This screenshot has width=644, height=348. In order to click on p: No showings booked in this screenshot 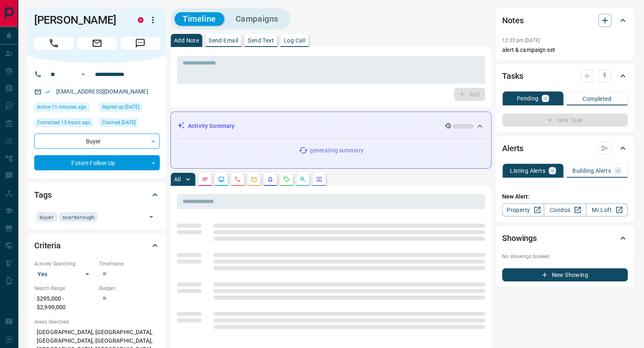, I will do `click(565, 256)`.